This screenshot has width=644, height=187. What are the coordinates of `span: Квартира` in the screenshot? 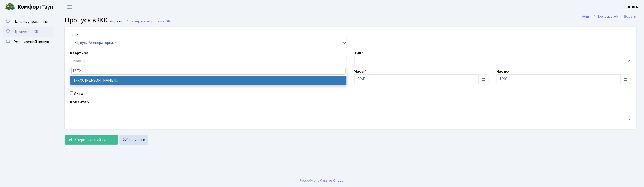 It's located at (81, 61).